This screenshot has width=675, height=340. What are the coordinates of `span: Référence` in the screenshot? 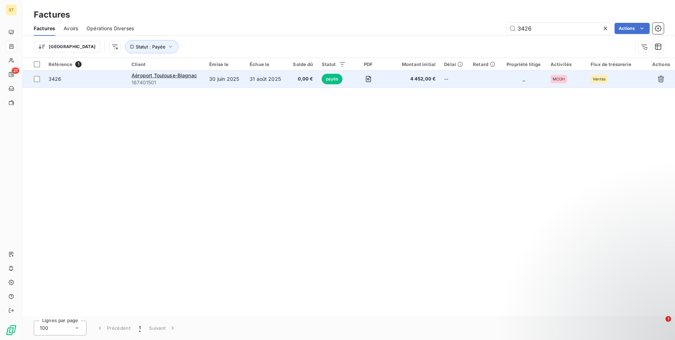 It's located at (60, 64).